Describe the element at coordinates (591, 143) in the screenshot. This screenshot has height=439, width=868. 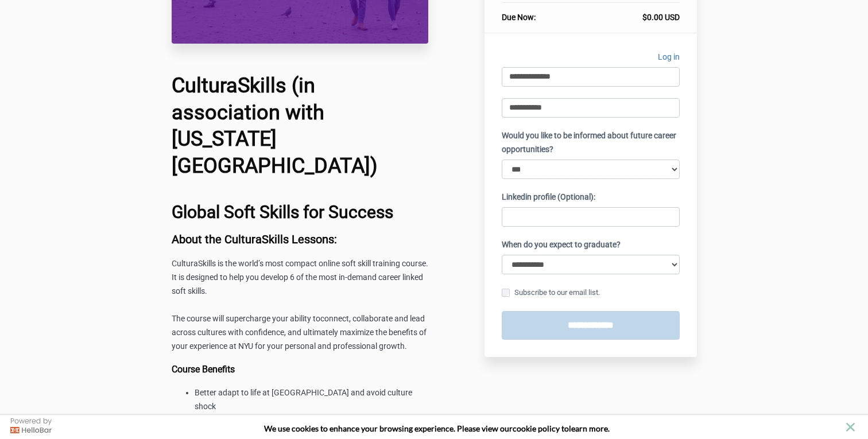
I see `label: Would you like to be informed about future career opportunities?` at that location.